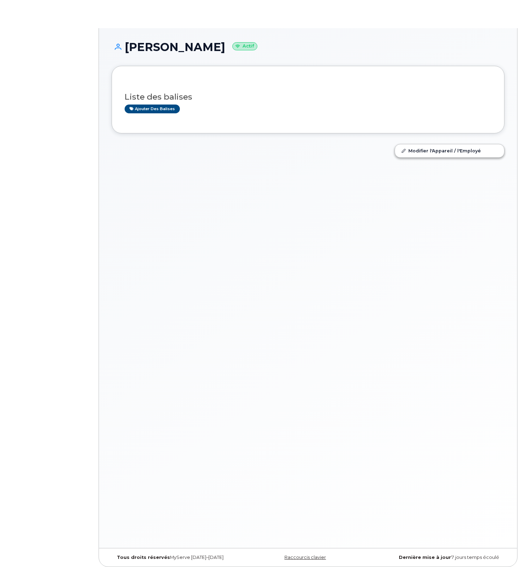 The image size is (521, 567). Describe the element at coordinates (143, 557) in the screenshot. I see `strong: Tous droits réservés` at that location.